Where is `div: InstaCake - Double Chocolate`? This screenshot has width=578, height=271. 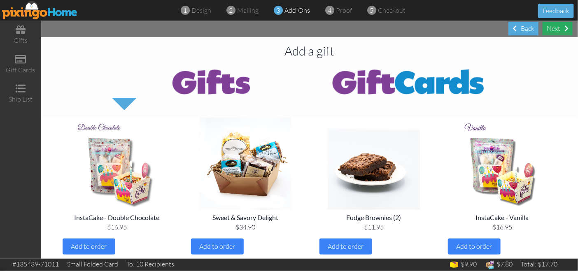 div: InstaCake - Double Chocolate is located at coordinates (117, 218).